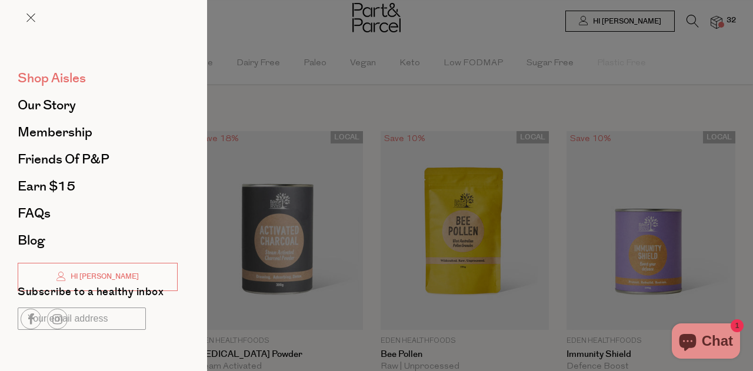 The image size is (753, 371). Describe the element at coordinates (98, 132) in the screenshot. I see `a: Membership` at that location.